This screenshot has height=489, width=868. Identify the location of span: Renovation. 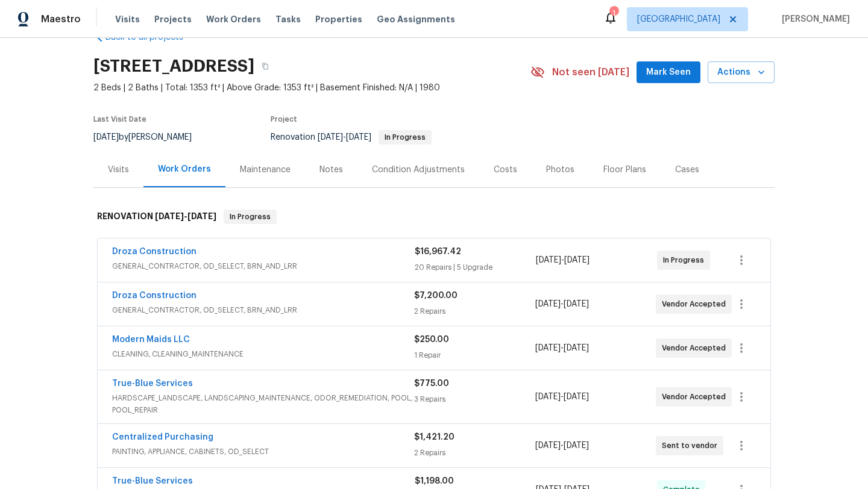
(351, 137).